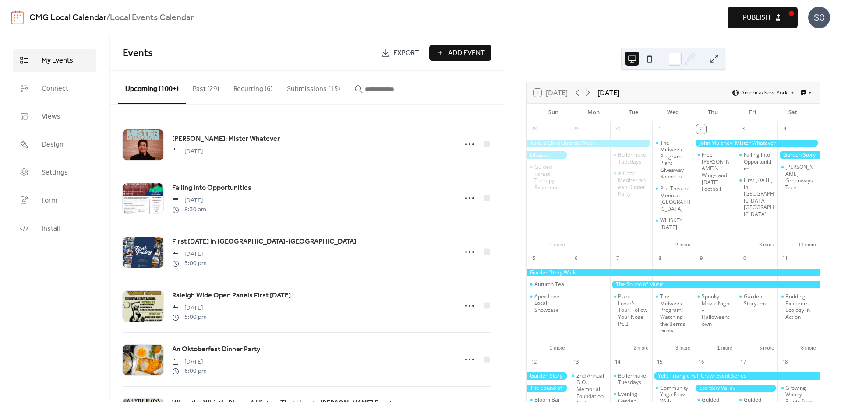 The image size is (841, 402). I want to click on span: Publish, so click(756, 18).